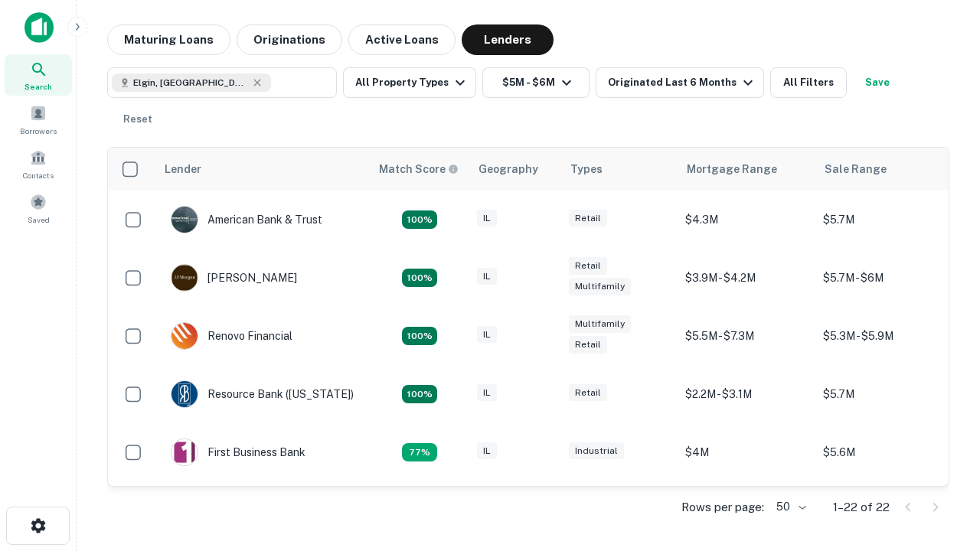  What do you see at coordinates (409, 82) in the screenshot?
I see `button: All Property Types` at bounding box center [409, 82].